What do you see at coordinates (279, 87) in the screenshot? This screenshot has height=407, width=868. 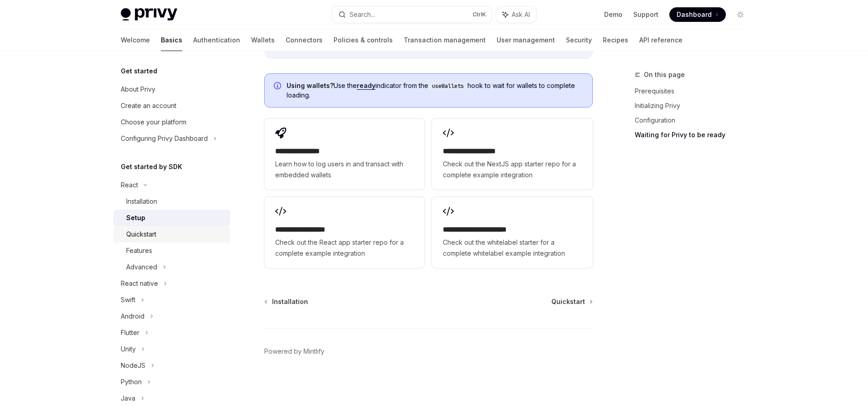 I see `svg: Info` at bounding box center [279, 87].